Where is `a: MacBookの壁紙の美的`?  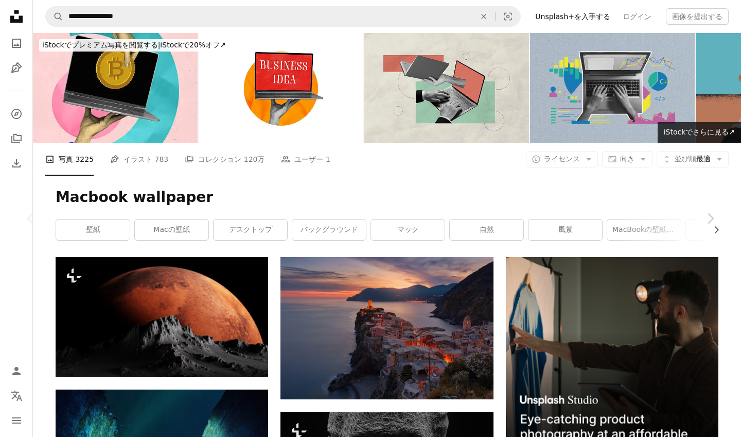
a: MacBookの壁紙の美的 is located at coordinates (644, 230).